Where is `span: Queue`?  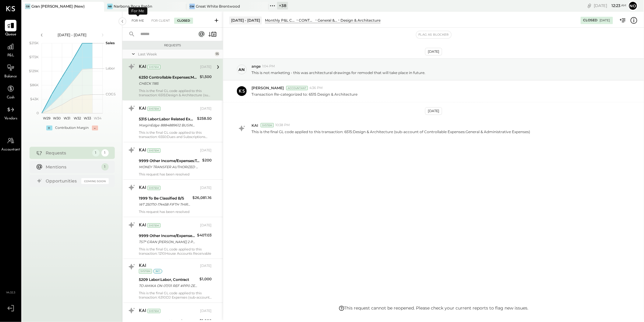
span: Queue is located at coordinates (11, 34).